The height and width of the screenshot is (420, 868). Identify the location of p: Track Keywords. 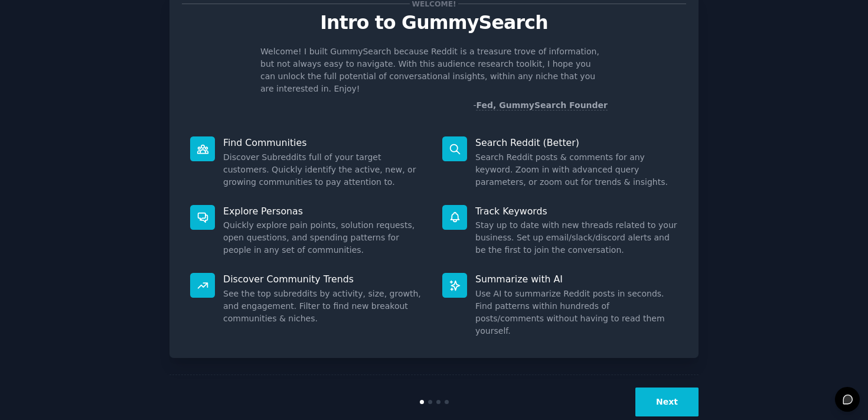
(576, 211).